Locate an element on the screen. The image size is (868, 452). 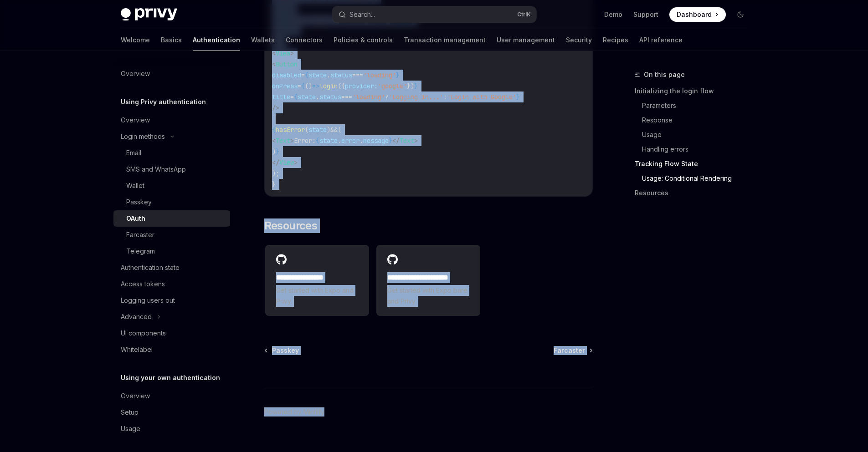
span: onPress is located at coordinates (285, 86).